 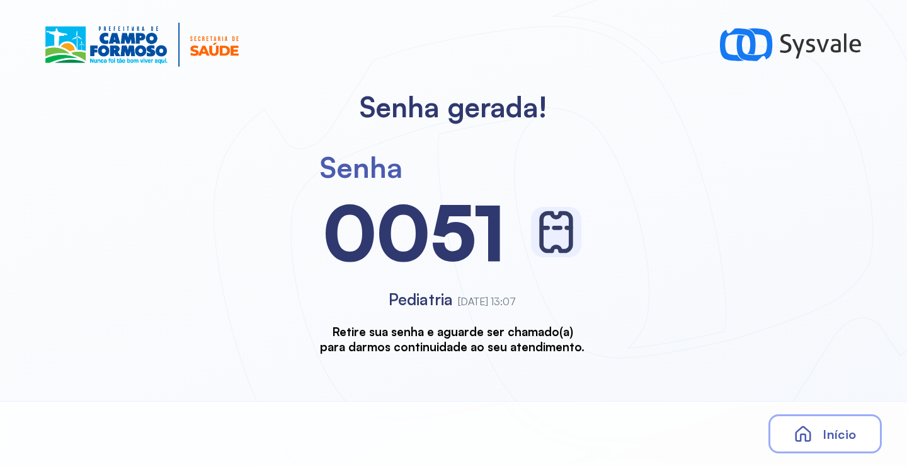 I want to click on h2: Senha gerada!, so click(x=454, y=106).